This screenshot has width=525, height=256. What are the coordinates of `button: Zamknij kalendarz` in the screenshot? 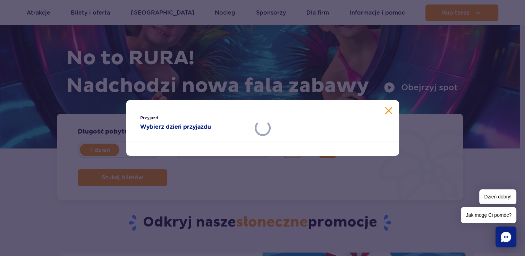 It's located at (388, 111).